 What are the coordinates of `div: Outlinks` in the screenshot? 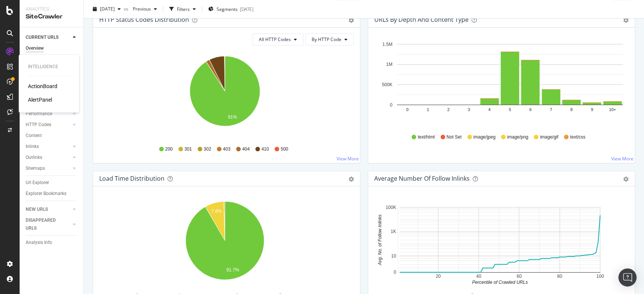 It's located at (34, 158).